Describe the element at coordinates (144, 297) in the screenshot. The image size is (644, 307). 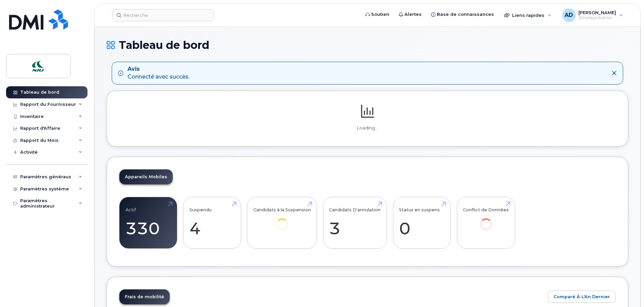
I see `a: Frais de mobilité` at that location.